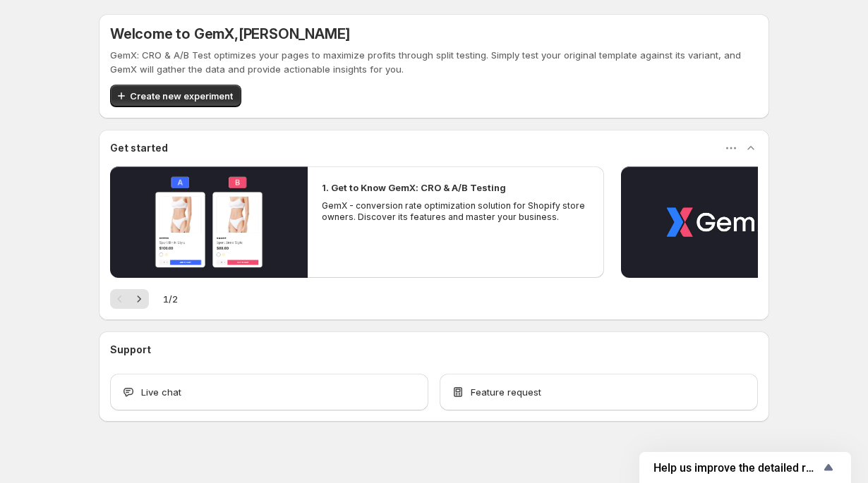  I want to click on span: Create new experiment, so click(182, 95).